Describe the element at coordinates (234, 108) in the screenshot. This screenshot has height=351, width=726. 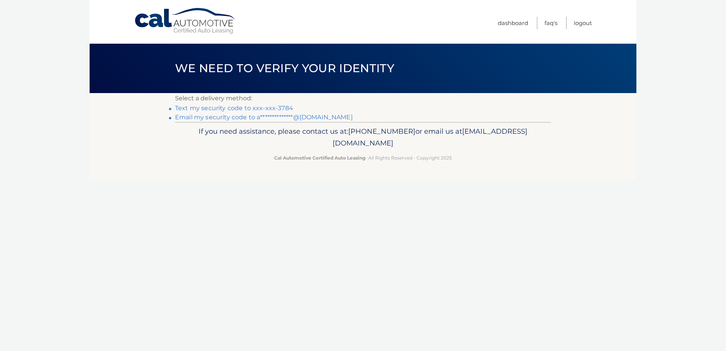
I see `a: Text my security code to xxx-xxx-3784` at that location.